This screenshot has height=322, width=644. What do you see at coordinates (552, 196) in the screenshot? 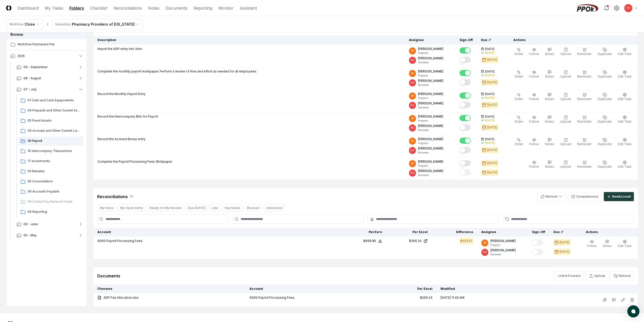
I see `button: Refresh` at bounding box center [552, 196].